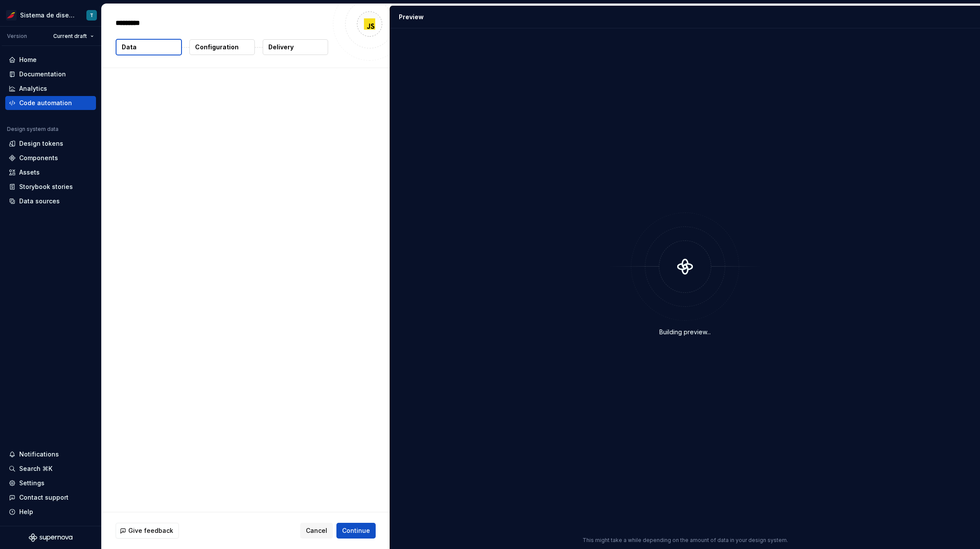 This screenshot has height=549, width=980. I want to click on div: Building preview..., so click(685, 332).